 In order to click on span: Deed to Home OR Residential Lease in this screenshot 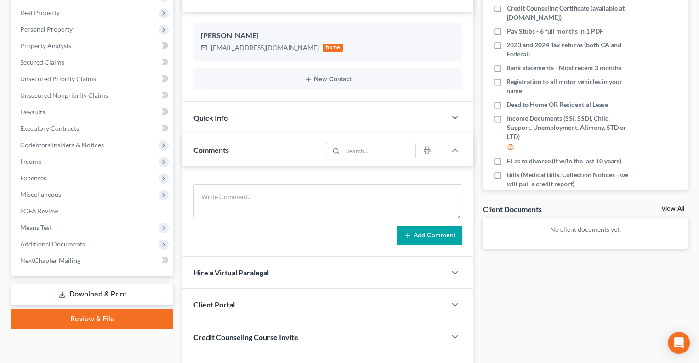, I will do `click(557, 105)`.